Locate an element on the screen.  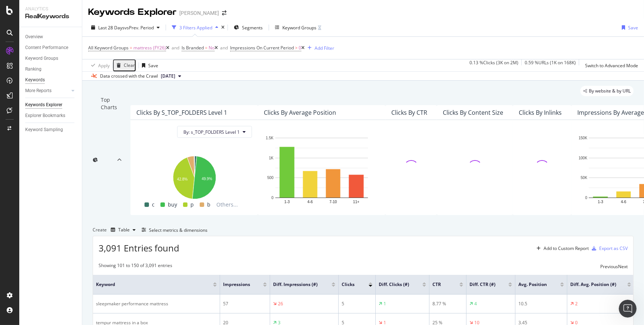
button: Next is located at coordinates (623, 266).